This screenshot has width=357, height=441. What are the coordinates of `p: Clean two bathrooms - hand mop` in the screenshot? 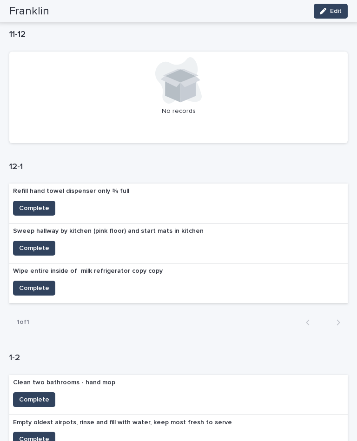 It's located at (64, 382).